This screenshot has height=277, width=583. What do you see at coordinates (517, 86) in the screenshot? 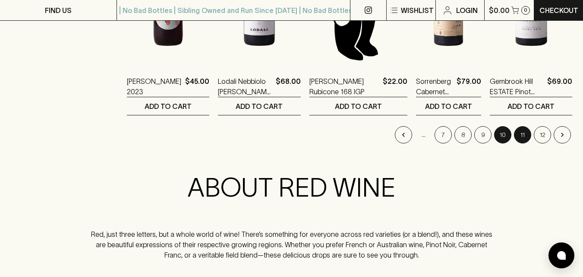
I see `p: Gembrook Hill ESTATE Pinot Noir 2024` at bounding box center [517, 86].